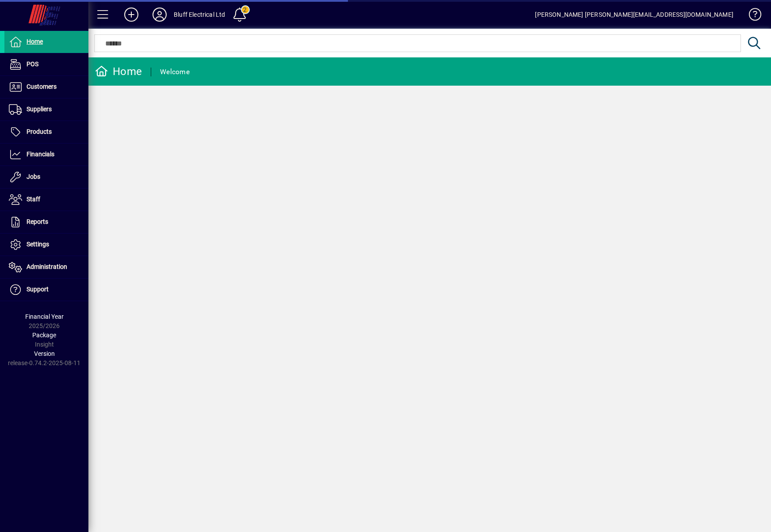 Image resolution: width=771 pixels, height=532 pixels. What do you see at coordinates (38, 290) in the screenshot?
I see `span: Support` at bounding box center [38, 290].